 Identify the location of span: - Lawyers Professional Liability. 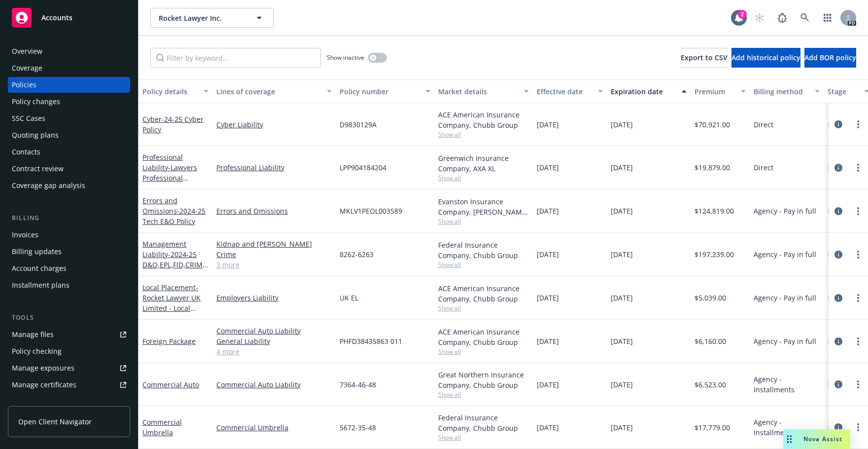
(170, 178).